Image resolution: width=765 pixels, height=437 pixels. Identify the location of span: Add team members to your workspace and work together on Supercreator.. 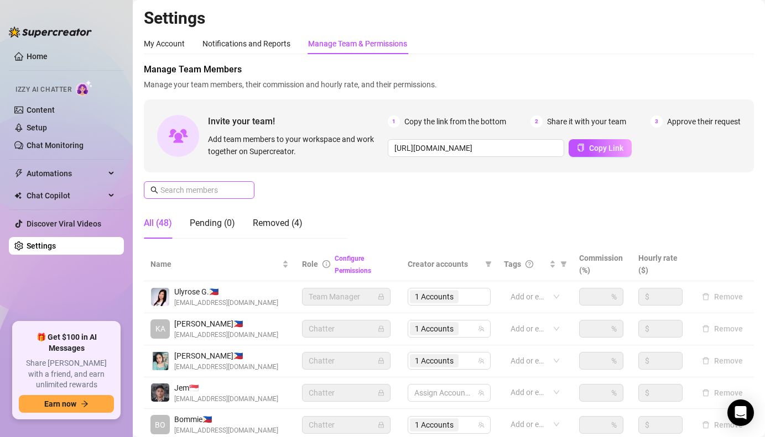
(295, 145).